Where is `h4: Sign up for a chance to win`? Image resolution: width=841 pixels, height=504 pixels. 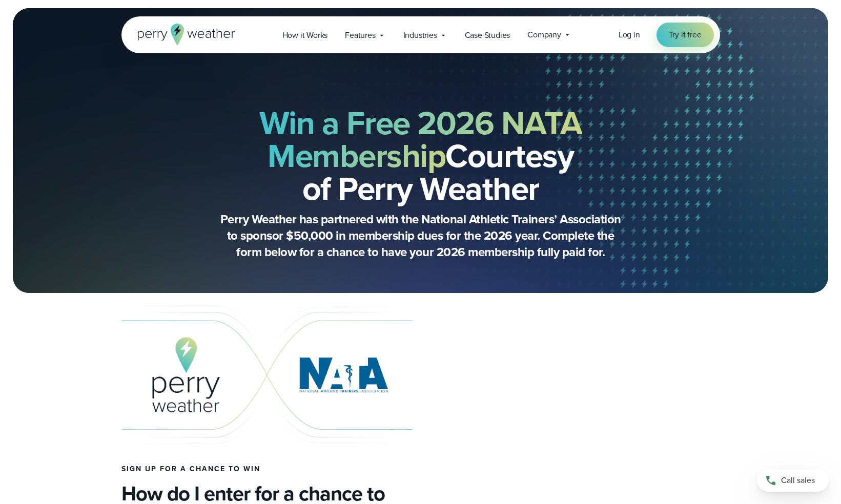 h4: Sign up for a chance to win is located at coordinates (267, 470).